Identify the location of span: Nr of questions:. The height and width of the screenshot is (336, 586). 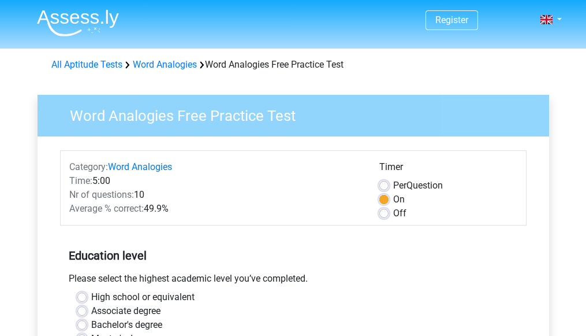
(102, 194).